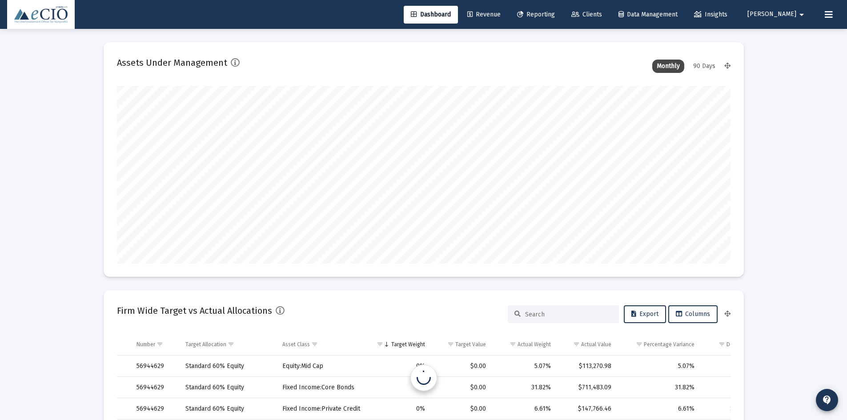 The width and height of the screenshot is (847, 420). I want to click on td: Column Asset Class, so click(321, 344).